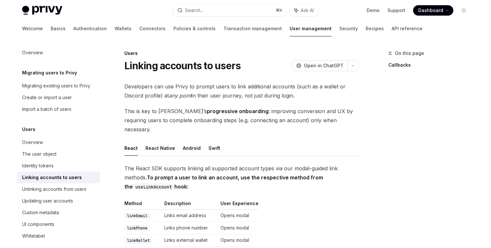 This screenshot has height=248, width=491. Describe the element at coordinates (32, 29) in the screenshot. I see `a: Welcome` at that location.